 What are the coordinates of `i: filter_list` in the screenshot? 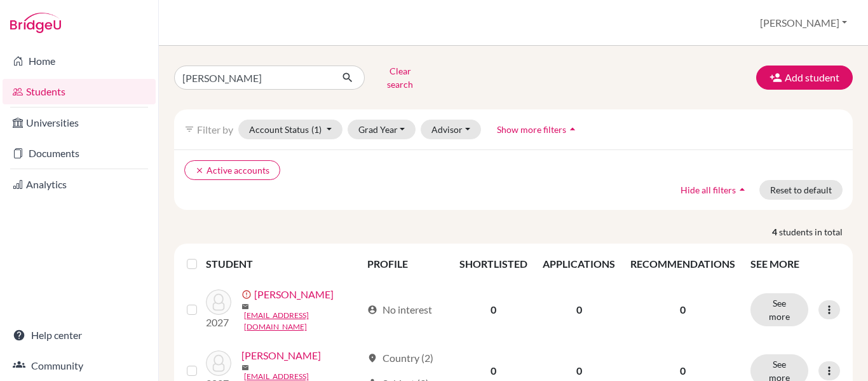 It's located at (189, 129).